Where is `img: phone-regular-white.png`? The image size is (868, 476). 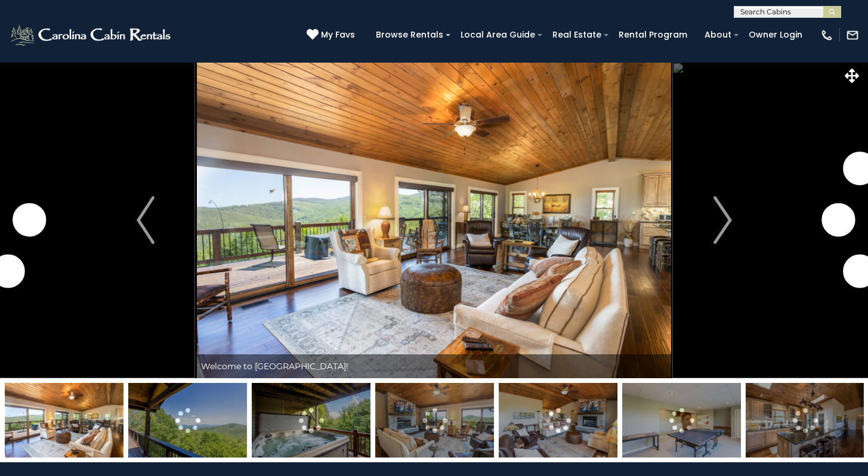
img: phone-regular-white.png is located at coordinates (826, 35).